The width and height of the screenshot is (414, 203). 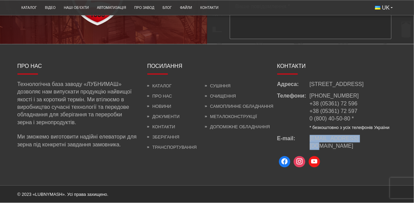 What do you see at coordinates (333, 111) in the screenshot?
I see `a: +38 (05361) 72 597` at bounding box center [333, 111].